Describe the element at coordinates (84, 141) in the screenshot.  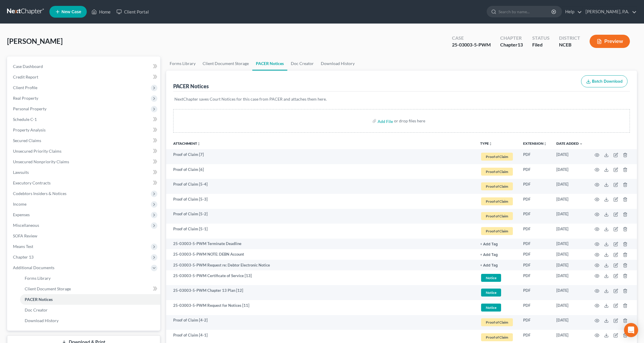
I see `a: Secured Claims` at that location.